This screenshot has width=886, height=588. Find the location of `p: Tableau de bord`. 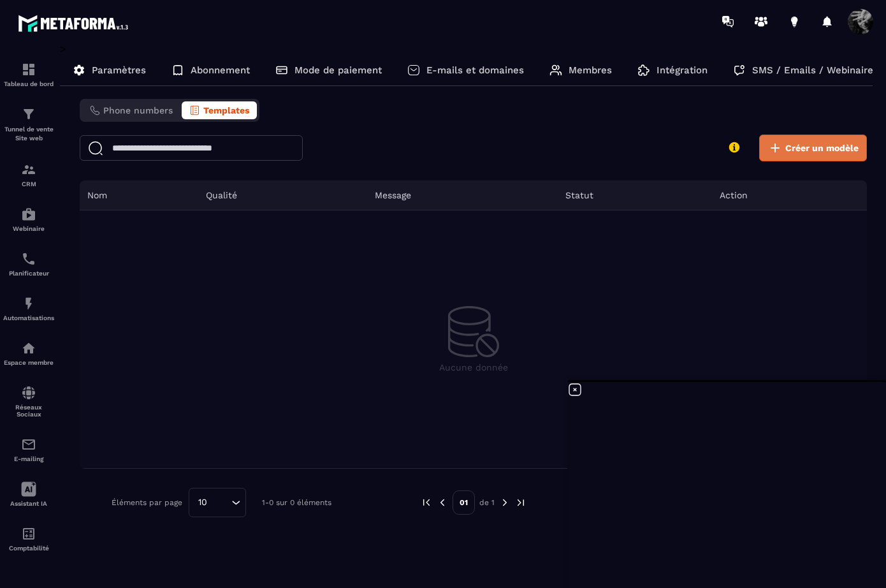

p: Tableau de bord is located at coordinates (29, 83).